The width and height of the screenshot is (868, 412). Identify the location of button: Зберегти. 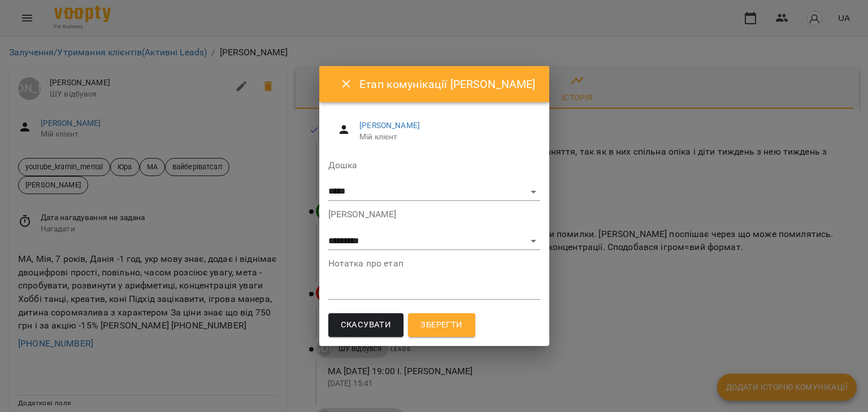
(442, 326).